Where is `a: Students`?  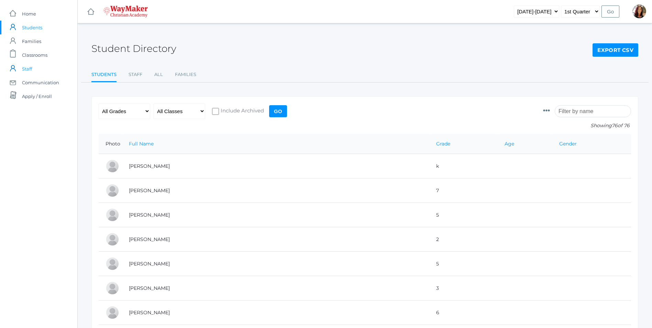
a: Students is located at coordinates (104, 75).